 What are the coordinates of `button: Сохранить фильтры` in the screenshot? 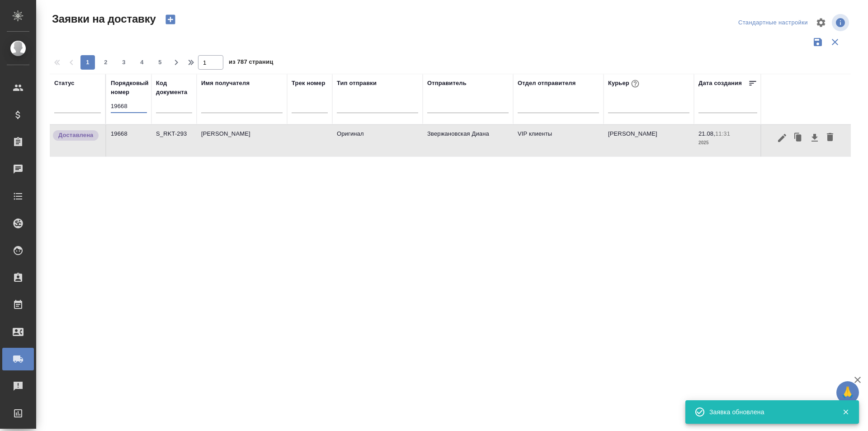 It's located at (818, 42).